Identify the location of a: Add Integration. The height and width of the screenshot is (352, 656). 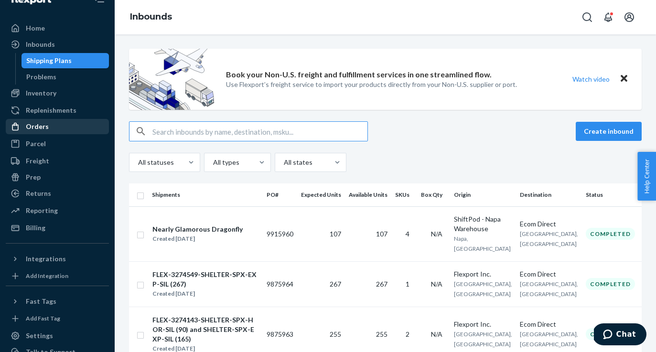
(57, 276).